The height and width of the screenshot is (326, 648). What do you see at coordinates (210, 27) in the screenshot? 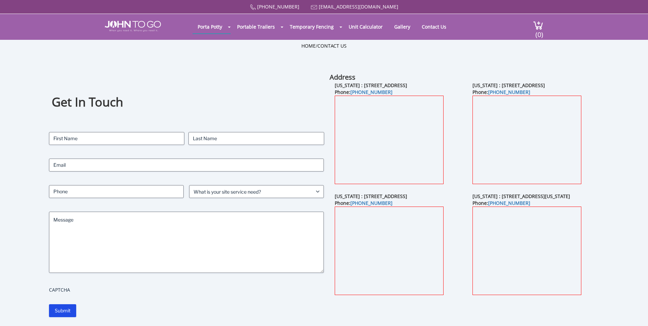
I see `a: Porta Potty` at bounding box center [210, 27].